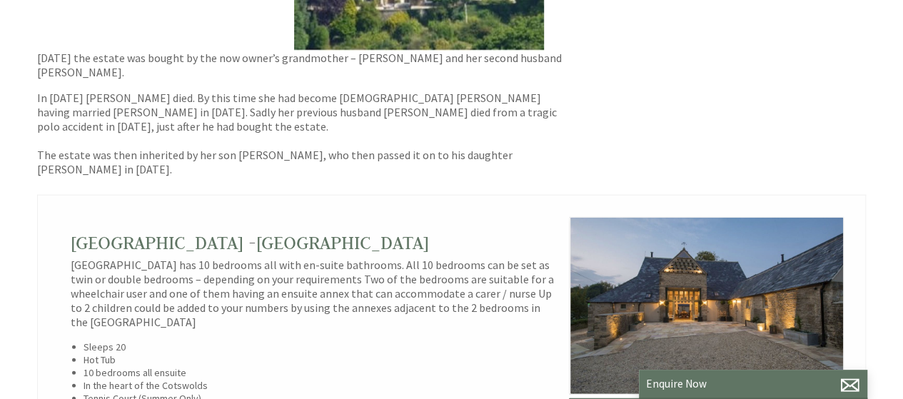  I want to click on p: Enquire Now, so click(753, 383).